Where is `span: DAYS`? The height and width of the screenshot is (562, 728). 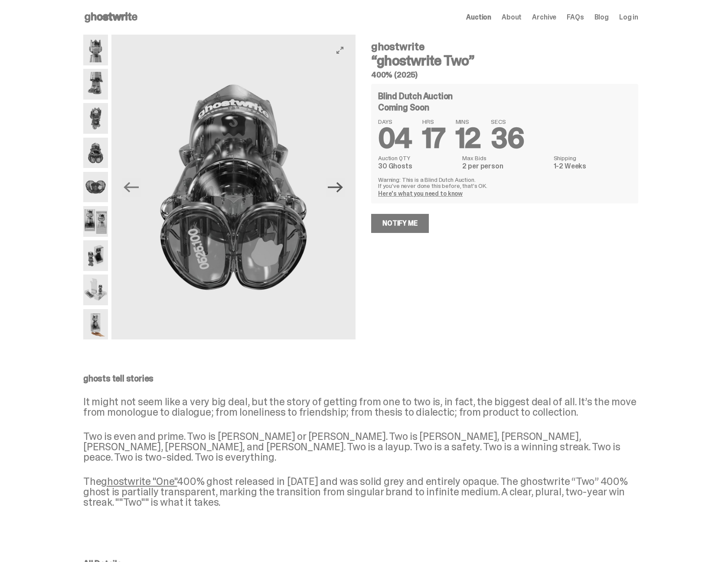
span: DAYS is located at coordinates (395, 122).